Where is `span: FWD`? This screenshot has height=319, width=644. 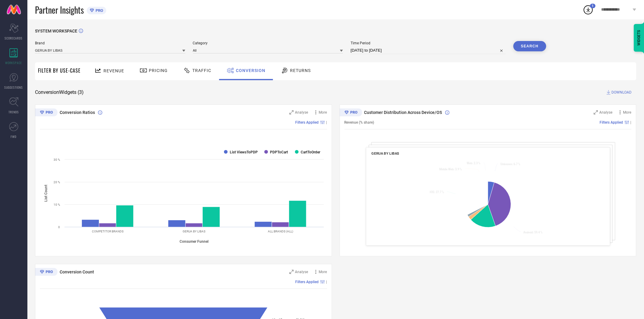 span: FWD is located at coordinates (14, 137).